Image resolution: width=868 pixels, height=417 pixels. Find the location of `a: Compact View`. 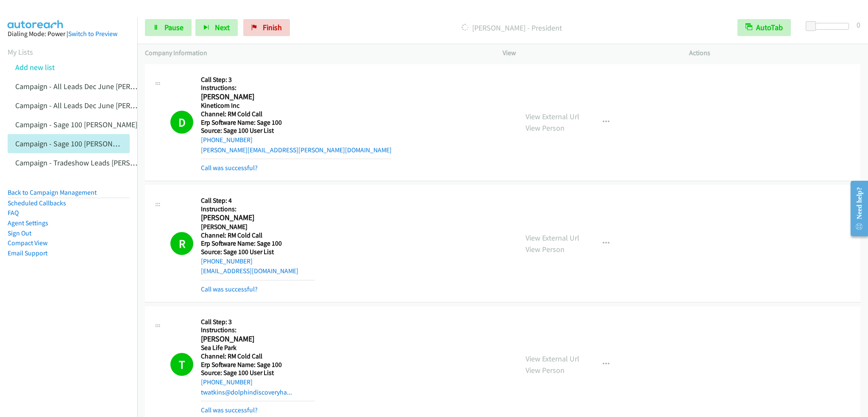

a: Compact View is located at coordinates (27, 243).